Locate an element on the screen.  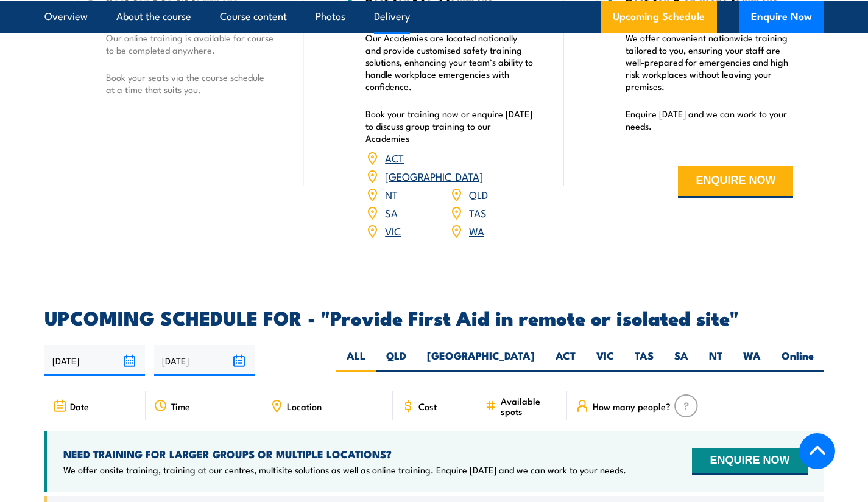
label: Online is located at coordinates (797, 360).